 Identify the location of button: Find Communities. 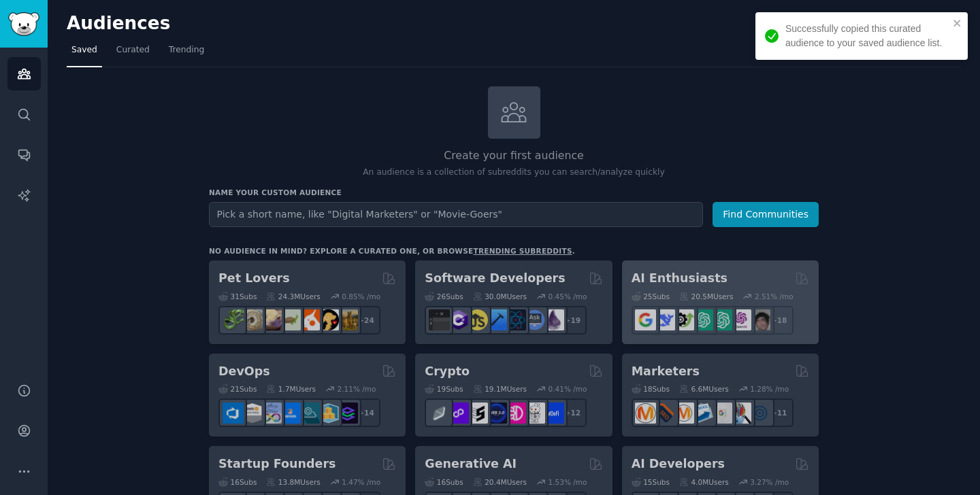
(766, 214).